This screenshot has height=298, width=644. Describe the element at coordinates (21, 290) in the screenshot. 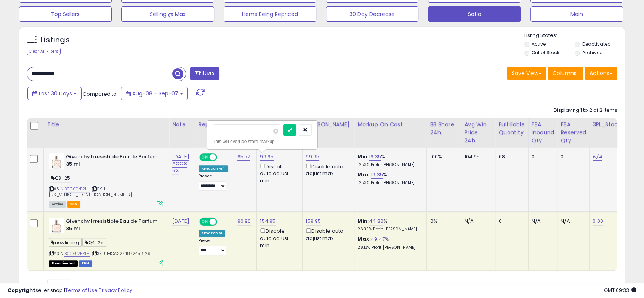

I see `strong: Copyright` at that location.